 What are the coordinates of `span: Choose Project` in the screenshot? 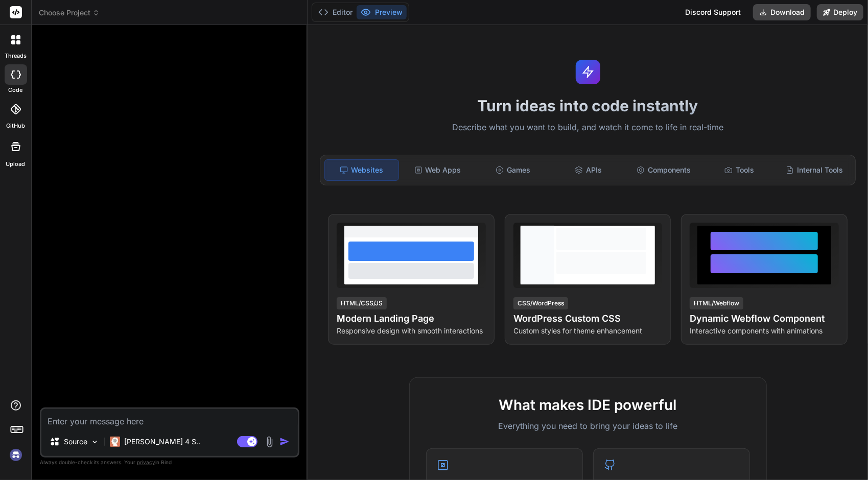 It's located at (69, 13).